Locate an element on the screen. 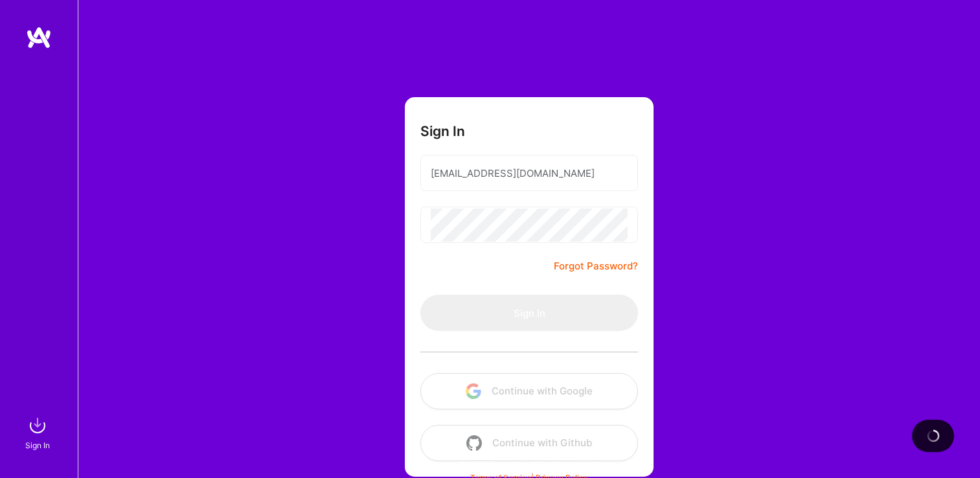 The image size is (980, 478). img: logo is located at coordinates (39, 38).